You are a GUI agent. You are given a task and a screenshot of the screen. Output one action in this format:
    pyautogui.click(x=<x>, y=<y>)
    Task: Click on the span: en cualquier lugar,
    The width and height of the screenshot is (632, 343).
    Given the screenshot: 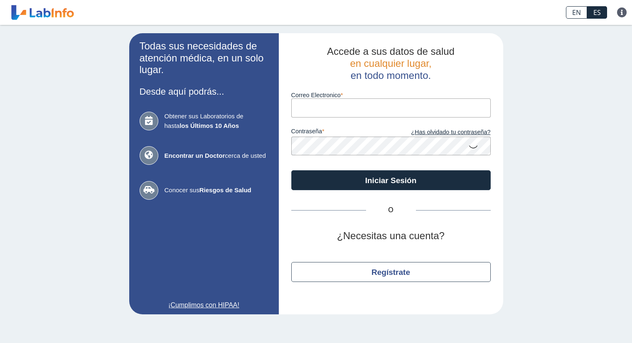 What is the action you would take?
    pyautogui.click(x=391, y=63)
    